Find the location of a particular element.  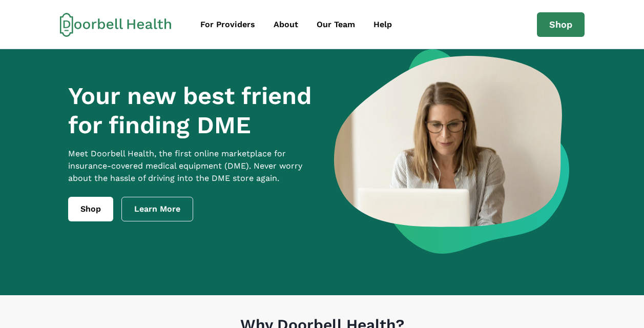

h1: Your new best friend for finding DME is located at coordinates (193, 110).